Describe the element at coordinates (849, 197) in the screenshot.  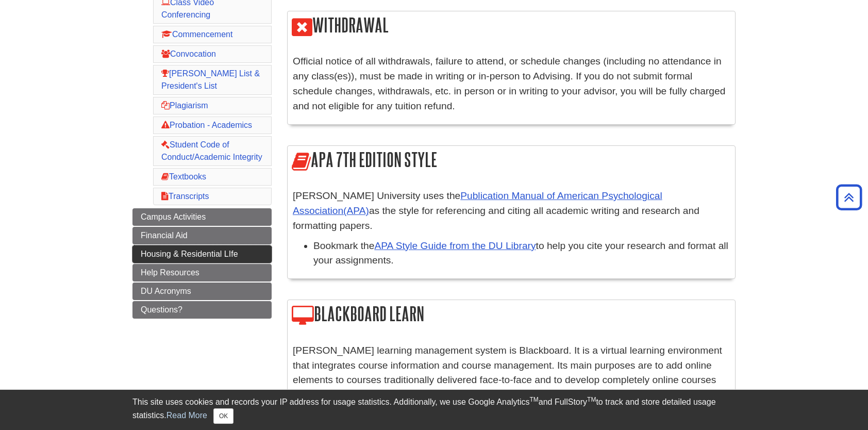
I see `a: Back to Top` at that location.